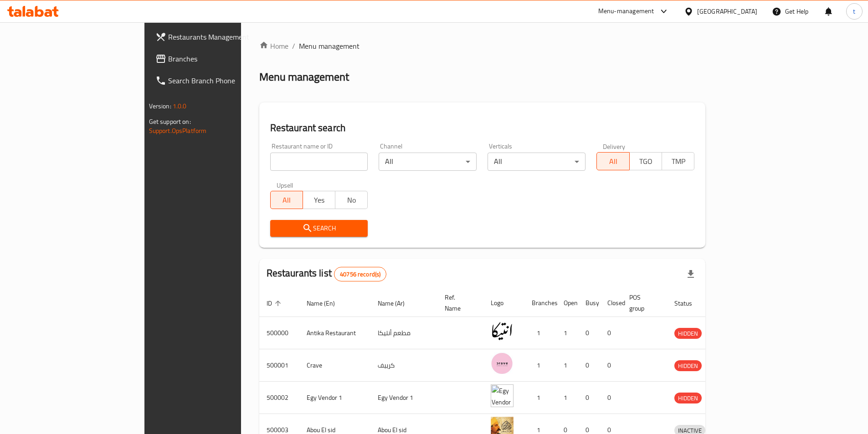 This screenshot has width=868, height=434. What do you see at coordinates (642, 303) in the screenshot?
I see `span: POS group` at bounding box center [642, 303].